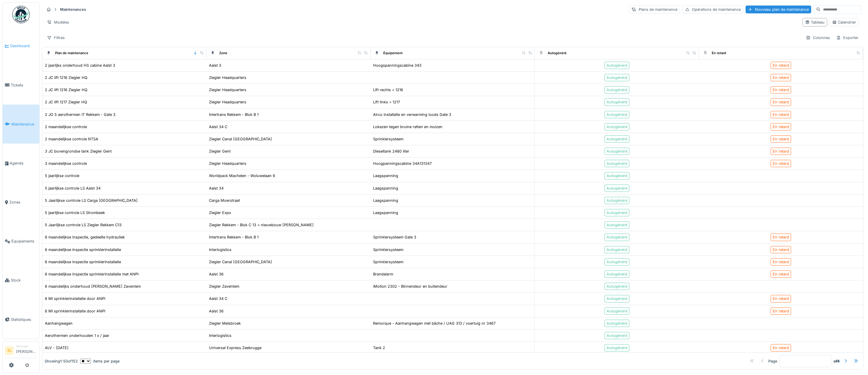 The image size is (868, 375). Describe the element at coordinates (387, 102) in the screenshot. I see `div: Lift links = 1217` at that location.